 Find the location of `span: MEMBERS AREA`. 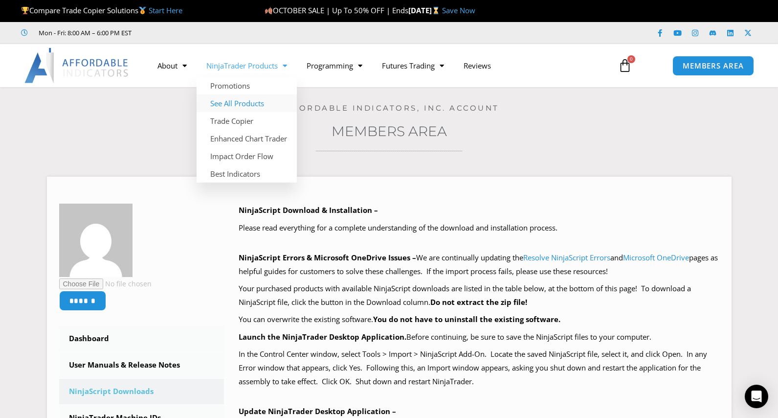

span: MEMBERS AREA is located at coordinates (713, 66).